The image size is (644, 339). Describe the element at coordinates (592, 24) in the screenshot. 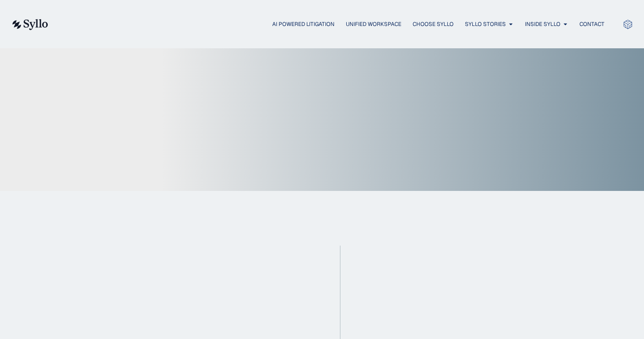

I see `a: Contact` at that location.